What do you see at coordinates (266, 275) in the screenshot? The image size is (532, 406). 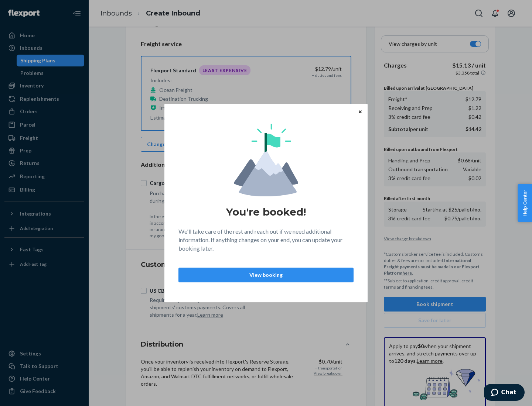 I see `button: View booking` at bounding box center [266, 275].